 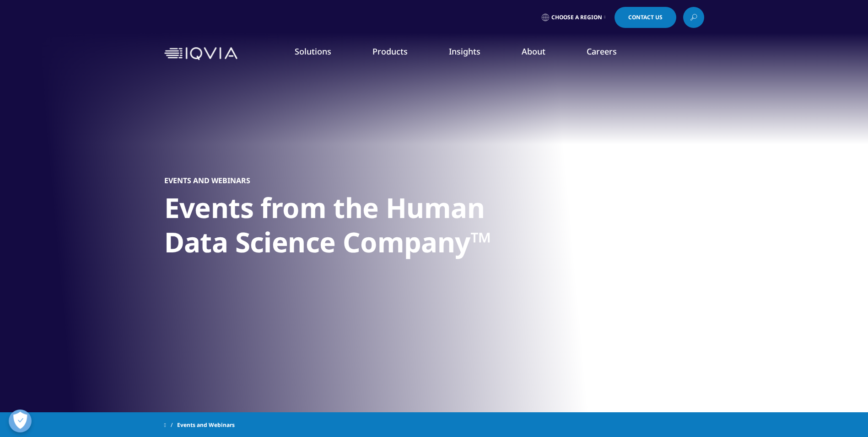 I want to click on a: Careers, so click(x=602, y=51).